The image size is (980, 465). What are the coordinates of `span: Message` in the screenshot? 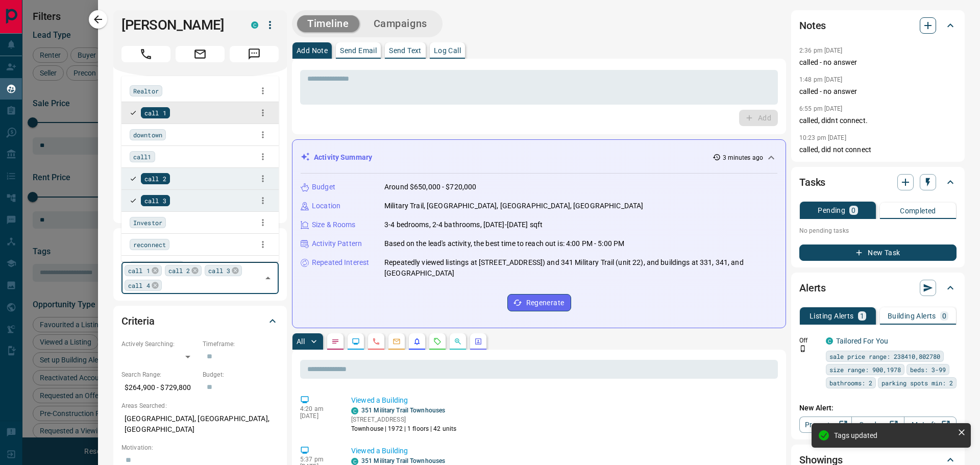 It's located at (254, 54).